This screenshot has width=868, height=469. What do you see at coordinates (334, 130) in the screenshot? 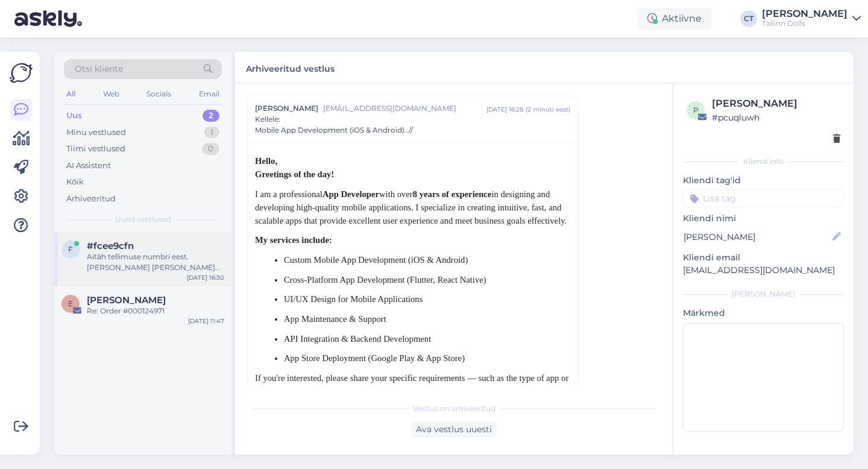
I see `span: Mobile App Development (iOS & Android)..//` at bounding box center [334, 130].